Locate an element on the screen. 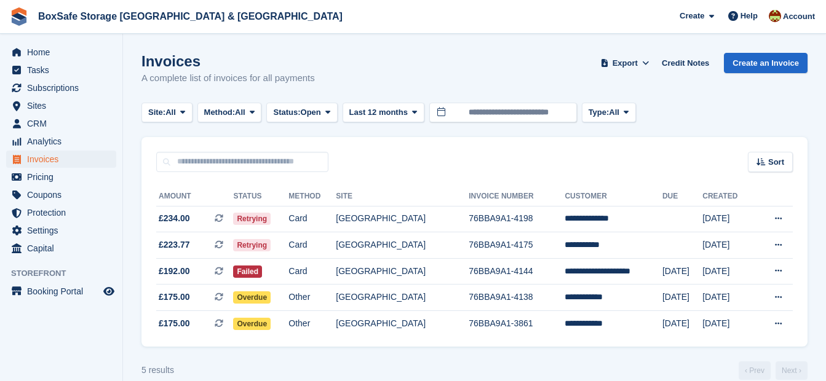  span: Settings is located at coordinates (64, 231).